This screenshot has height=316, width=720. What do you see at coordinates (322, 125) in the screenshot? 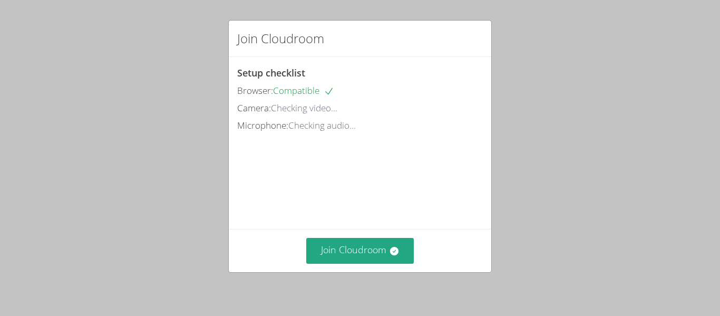
I see `span: Checking audio...` at bounding box center [322, 125].